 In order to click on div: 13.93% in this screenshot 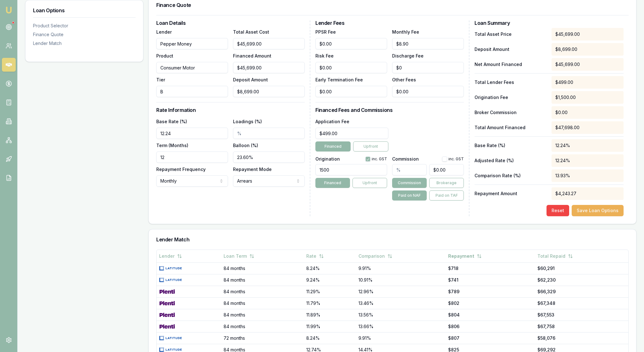, I will do `click(588, 176)`.